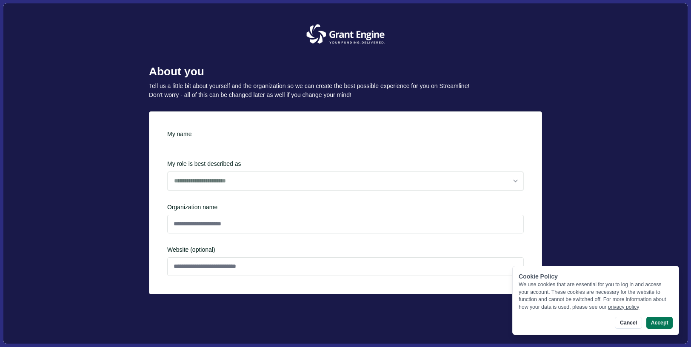 Image resolution: width=691 pixels, height=347 pixels. Describe the element at coordinates (345, 175) in the screenshot. I see `div: My role is best described as` at that location.